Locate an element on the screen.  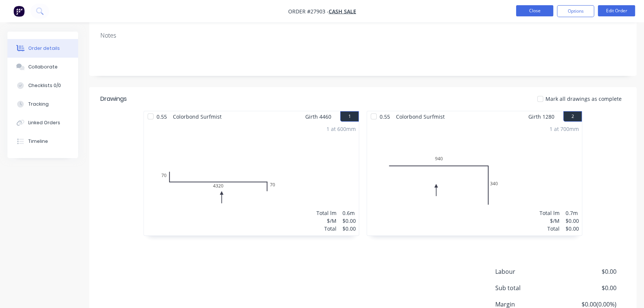
div: 0704320701 at 600mmTotal lm$/MTotal0.6m$0.00$0.00 is located at coordinates (251, 178).